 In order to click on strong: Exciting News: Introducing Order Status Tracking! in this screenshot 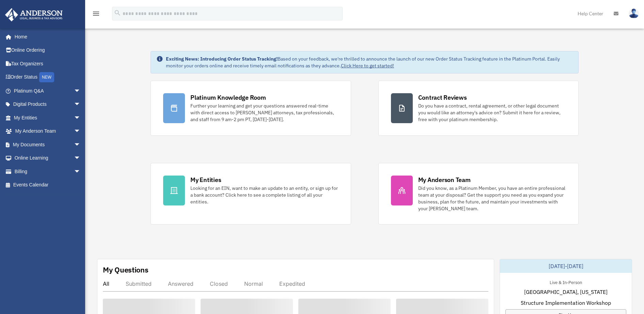, I will do `click(222, 59)`.